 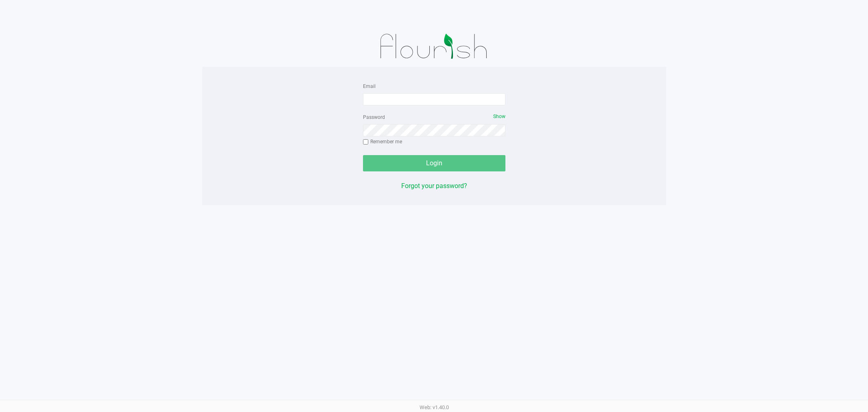 What do you see at coordinates (374, 117) in the screenshot?
I see `label: Password` at bounding box center [374, 117].